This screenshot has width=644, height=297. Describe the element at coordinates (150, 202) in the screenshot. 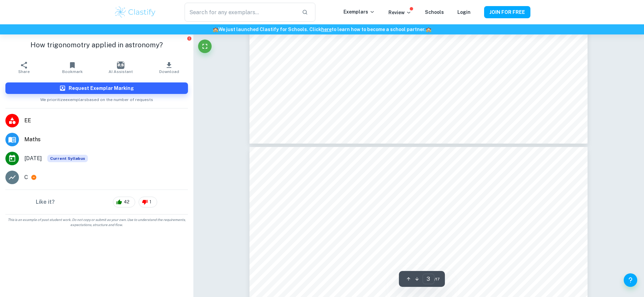

I see `span: 1` at that location.